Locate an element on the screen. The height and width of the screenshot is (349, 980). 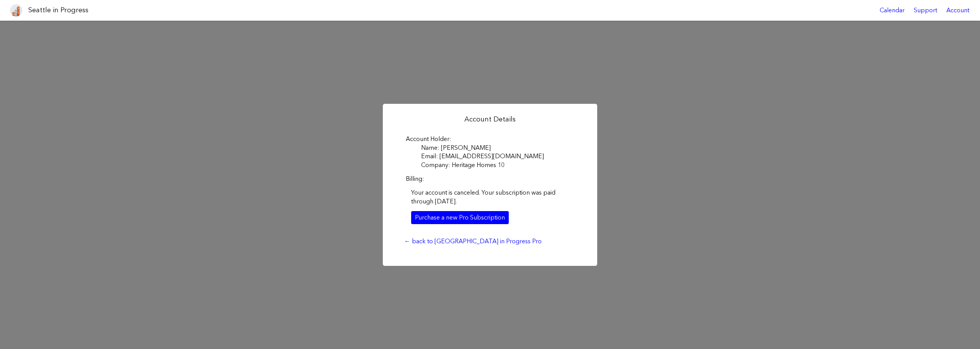
dt: Billing is located at coordinates (490, 179).